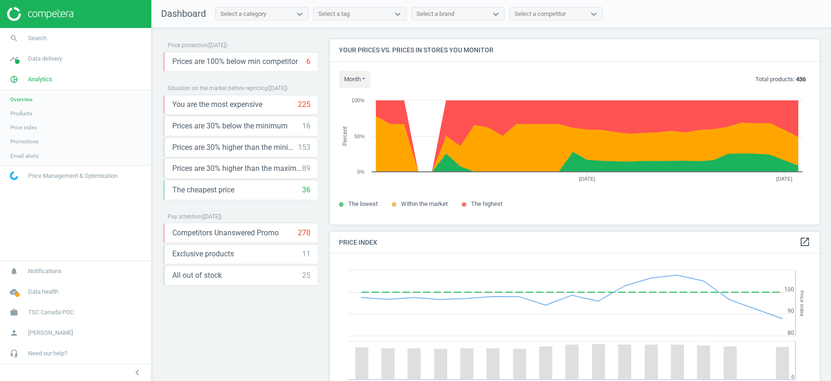  I want to click on text: 100%, so click(358, 100).